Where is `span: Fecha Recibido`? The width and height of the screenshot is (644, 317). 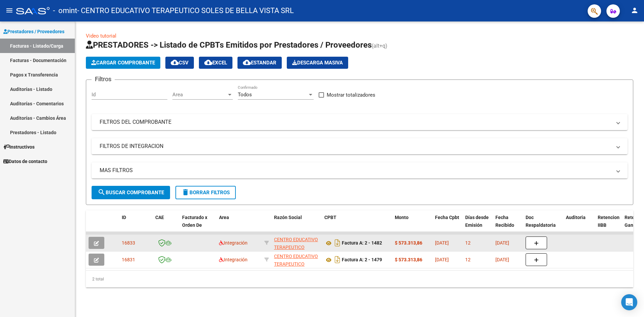 span: Fecha Recibido is located at coordinates (505, 221).